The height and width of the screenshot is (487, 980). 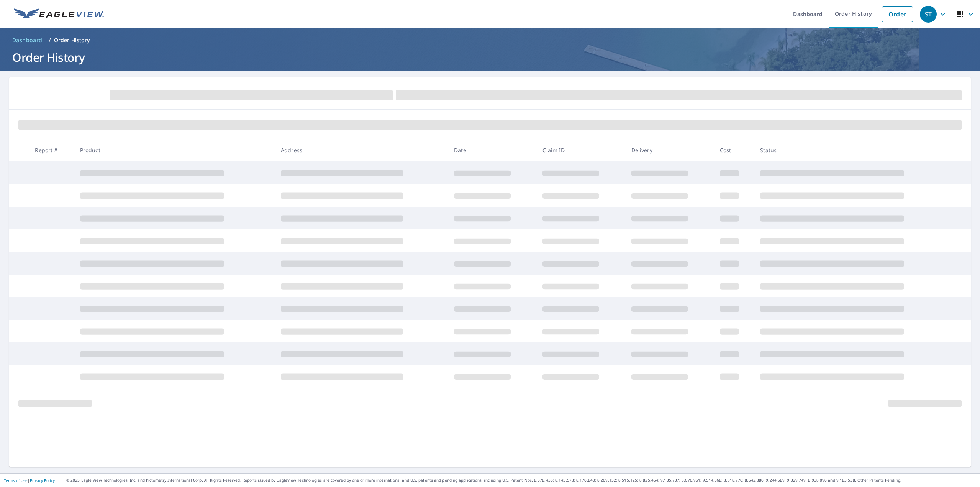 I want to click on th: Cost, so click(x=734, y=150).